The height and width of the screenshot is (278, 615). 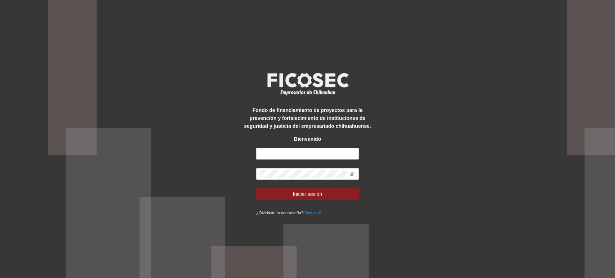 What do you see at coordinates (352, 174) in the screenshot?
I see `span: eye-invisible` at bounding box center [352, 174].